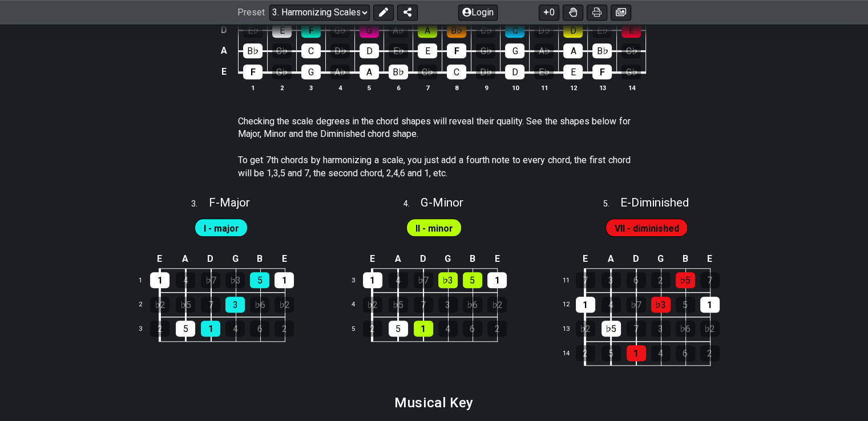 The image size is (868, 421). What do you see at coordinates (602, 87) in the screenshot?
I see `th: 13` at bounding box center [602, 87].